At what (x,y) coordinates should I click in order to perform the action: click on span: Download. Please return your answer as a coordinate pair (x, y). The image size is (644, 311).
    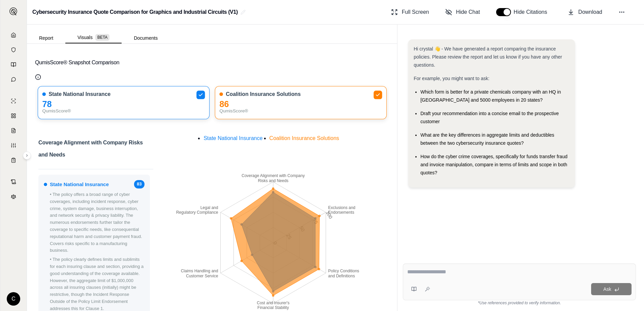
    Looking at the image, I should click on (590, 12).